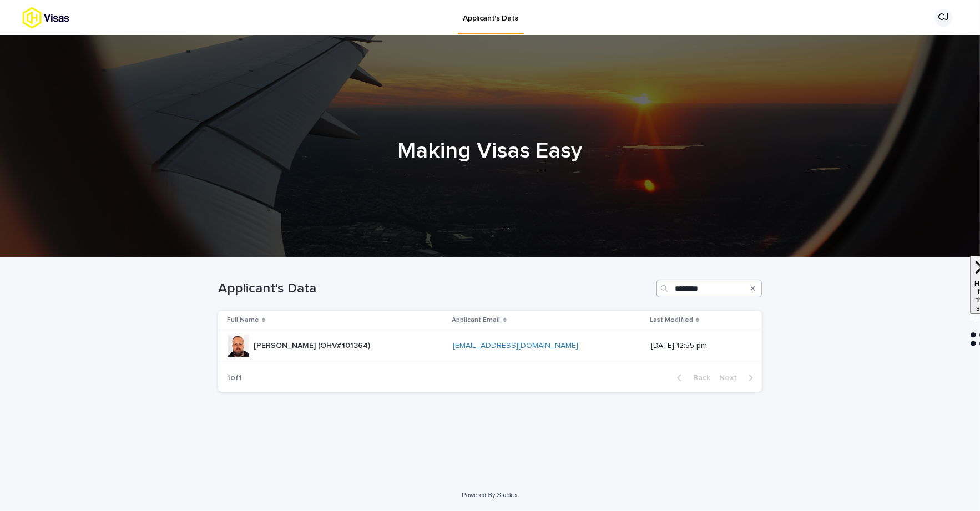 The image size is (980, 511). Describe the element at coordinates (692, 378) in the screenshot. I see `button: Back` at that location.